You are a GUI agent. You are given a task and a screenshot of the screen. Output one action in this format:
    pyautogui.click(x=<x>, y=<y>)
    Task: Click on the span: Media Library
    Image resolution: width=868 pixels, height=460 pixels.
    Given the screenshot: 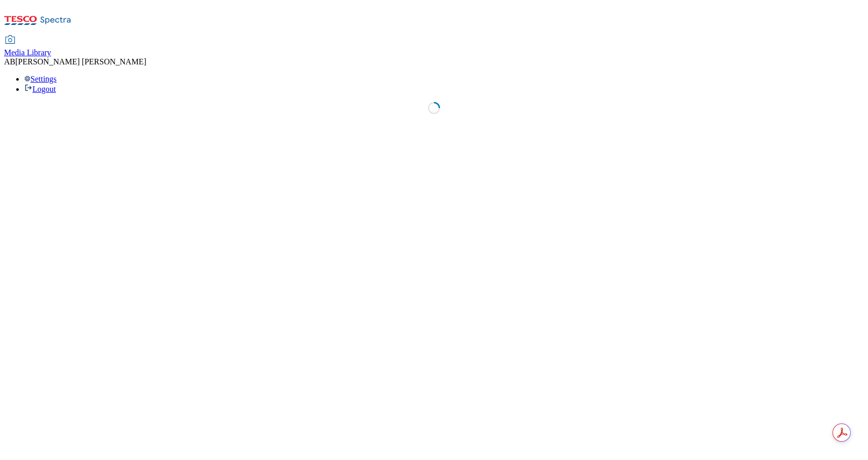 What is the action you would take?
    pyautogui.click(x=28, y=52)
    